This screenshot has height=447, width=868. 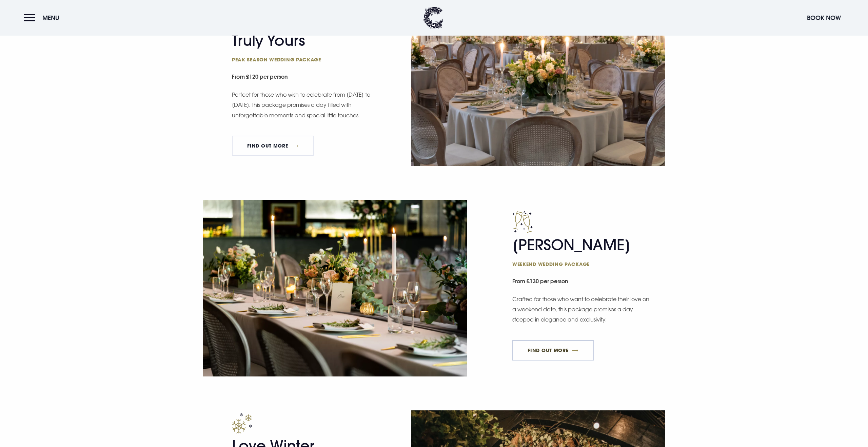 I want to click on small: From £120 per person, so click(x=303, y=78).